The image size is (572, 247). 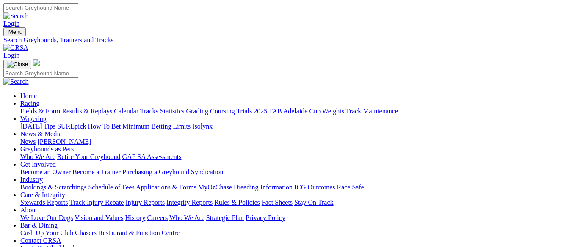 I want to click on a: Integrity Reports, so click(x=189, y=202).